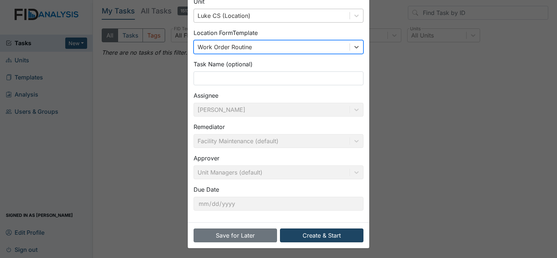 This screenshot has width=557, height=258. I want to click on label: Assignee, so click(206, 96).